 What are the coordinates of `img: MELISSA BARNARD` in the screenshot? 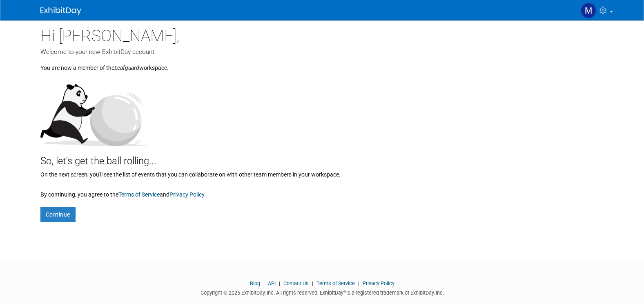 It's located at (589, 10).